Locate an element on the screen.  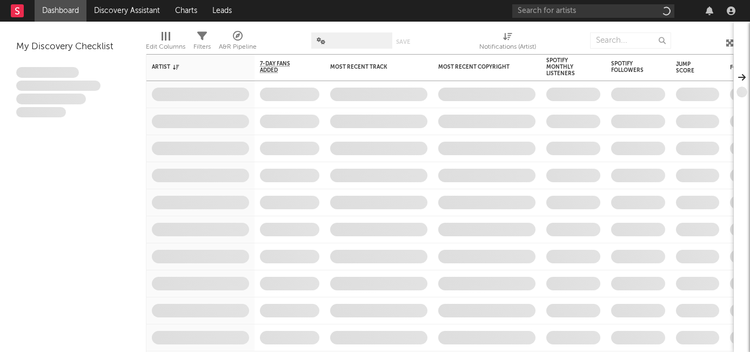
button: Save is located at coordinates (403, 42).